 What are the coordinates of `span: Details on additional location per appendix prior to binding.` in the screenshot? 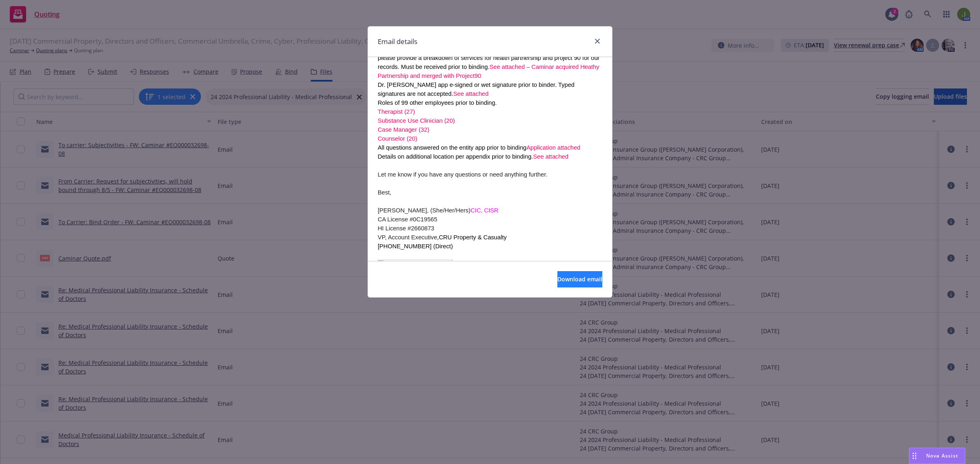 It's located at (456, 156).